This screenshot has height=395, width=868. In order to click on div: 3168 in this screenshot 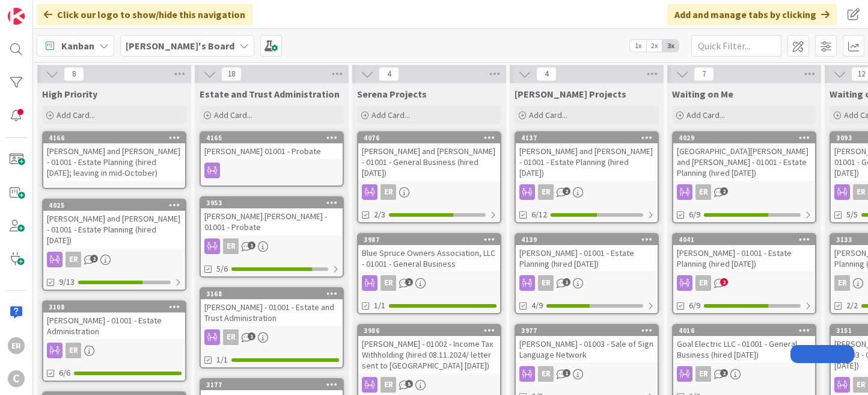, I will do `click(272, 294)`.